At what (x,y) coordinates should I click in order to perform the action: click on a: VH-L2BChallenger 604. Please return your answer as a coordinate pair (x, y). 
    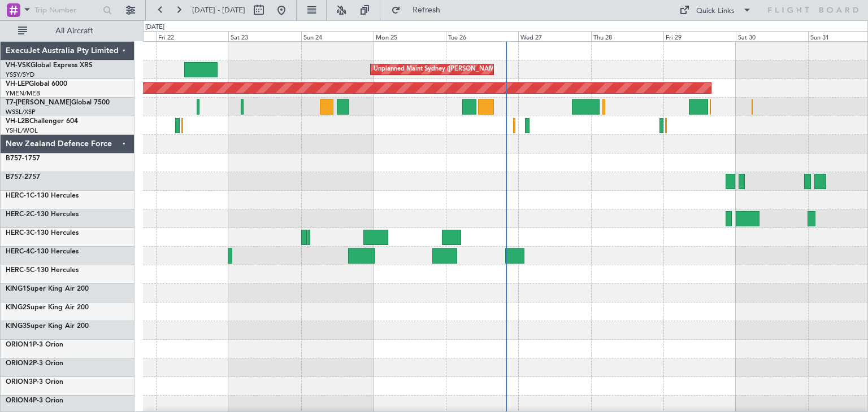
    Looking at the image, I should click on (42, 121).